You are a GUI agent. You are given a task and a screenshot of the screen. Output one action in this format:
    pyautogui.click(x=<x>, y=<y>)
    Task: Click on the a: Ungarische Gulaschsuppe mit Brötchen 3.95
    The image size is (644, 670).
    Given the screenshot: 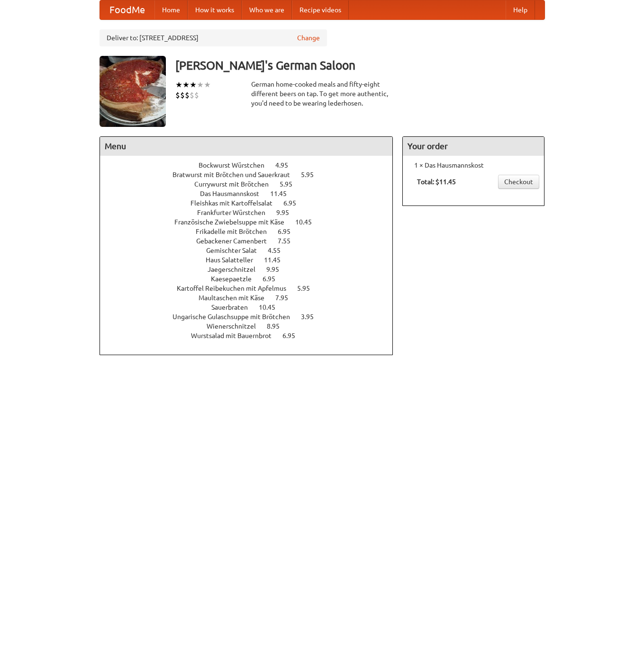 What is the action you would take?
    pyautogui.click(x=251, y=316)
    